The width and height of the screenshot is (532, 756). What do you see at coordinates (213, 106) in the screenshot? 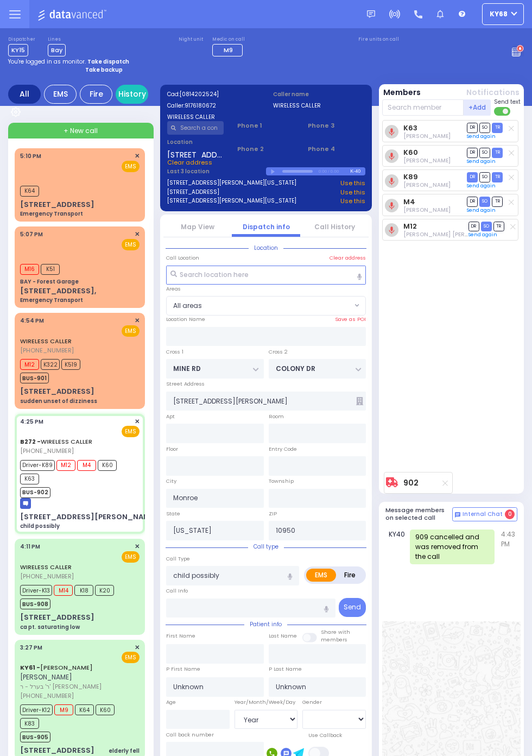
I see `label: Caller:` at bounding box center [213, 106].